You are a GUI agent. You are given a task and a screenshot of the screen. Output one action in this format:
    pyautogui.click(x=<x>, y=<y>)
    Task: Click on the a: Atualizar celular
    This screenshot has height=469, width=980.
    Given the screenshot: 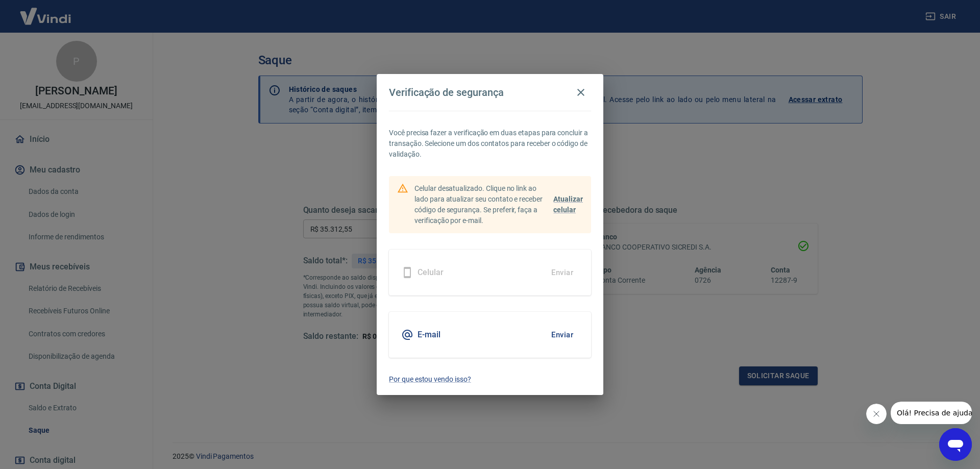 What is the action you would take?
    pyautogui.click(x=568, y=204)
    